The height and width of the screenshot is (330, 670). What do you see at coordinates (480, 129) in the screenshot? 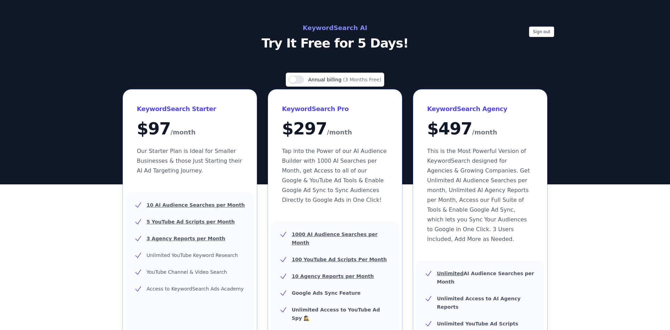
I see `div: $ 497` at bounding box center [480, 129].